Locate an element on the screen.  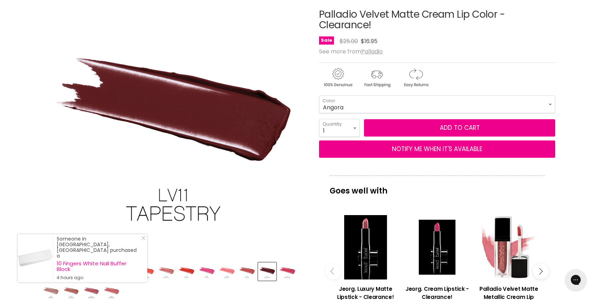
a: 10 Fingers White Nail Buffer Block is located at coordinates (98, 267).